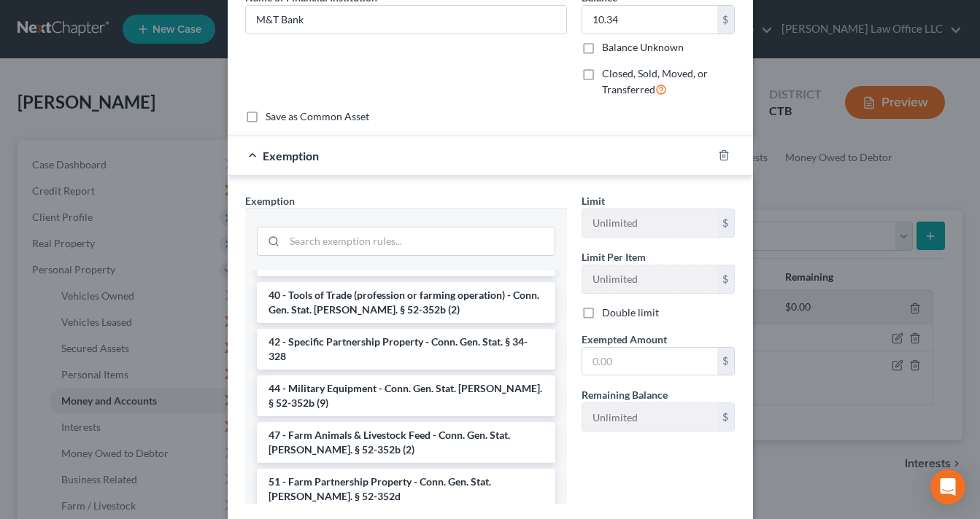  Describe the element at coordinates (317, 116) in the screenshot. I see `label: Save as Common Asset` at that location.